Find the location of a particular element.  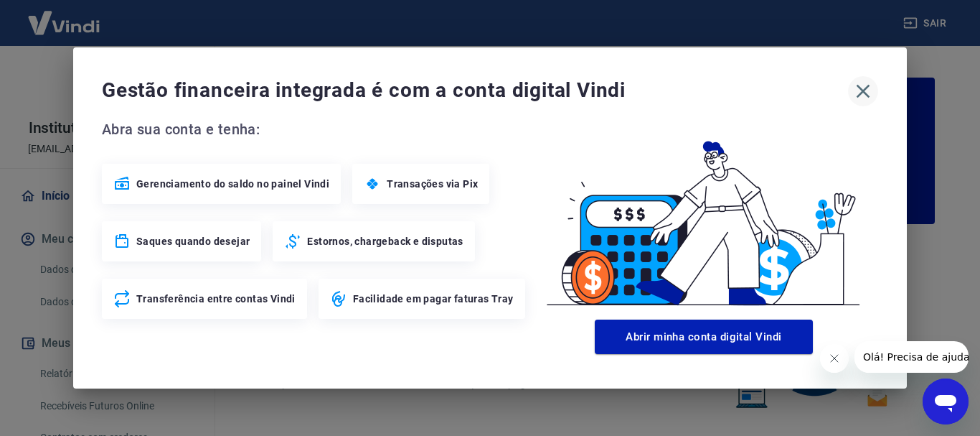

span: Transações via Pix is located at coordinates (432, 184).